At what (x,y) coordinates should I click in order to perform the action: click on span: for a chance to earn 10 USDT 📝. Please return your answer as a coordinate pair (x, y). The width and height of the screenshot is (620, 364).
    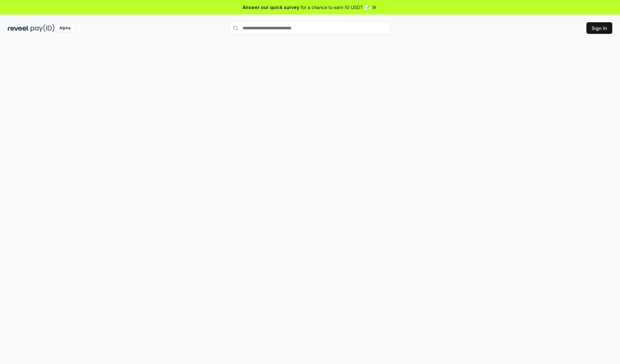
    Looking at the image, I should click on (335, 7).